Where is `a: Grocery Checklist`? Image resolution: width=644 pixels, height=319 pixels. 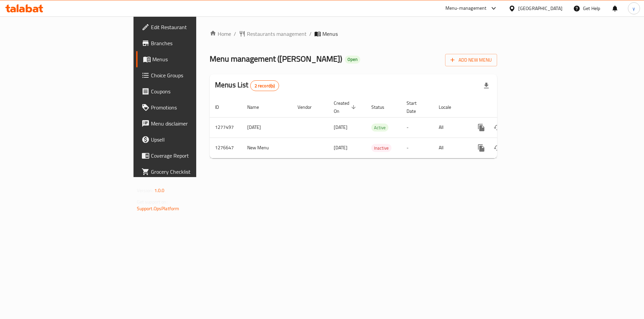 a: Grocery Checklist is located at coordinates (189, 172).